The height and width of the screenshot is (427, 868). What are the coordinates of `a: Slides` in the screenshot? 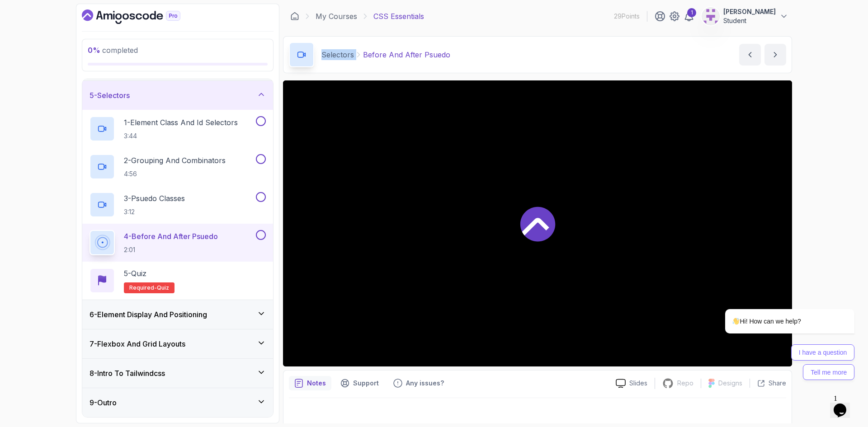 It's located at (632, 383).